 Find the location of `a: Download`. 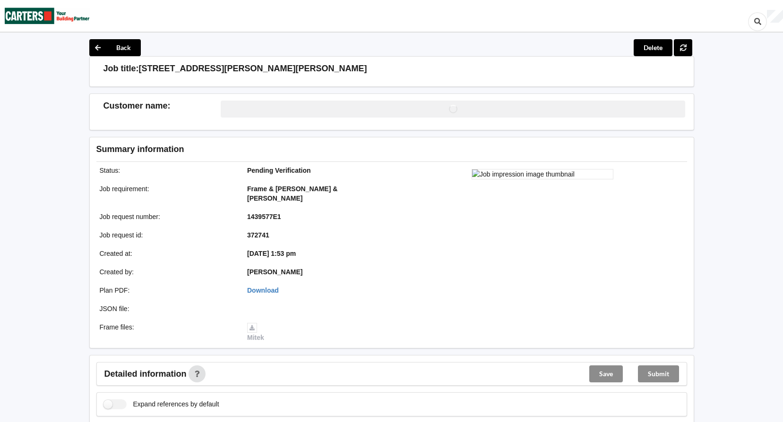

a: Download is located at coordinates (263, 291).